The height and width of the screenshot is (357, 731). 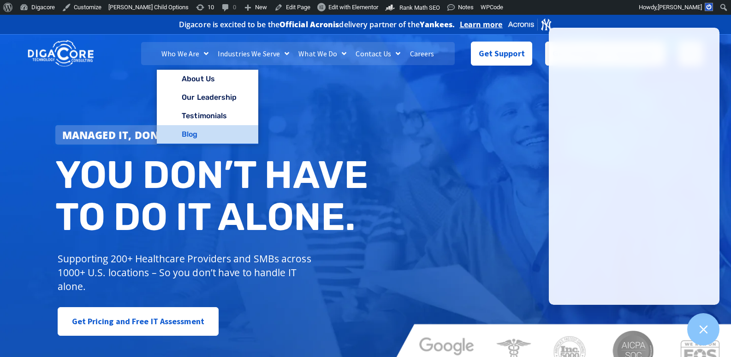 I want to click on h2: Digacore is excited to be the delivery partner of the, so click(x=317, y=24).